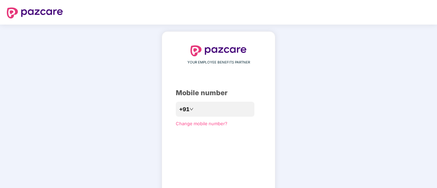 This screenshot has width=437, height=188. I want to click on span: YOUR EMPLOYEE BENEFITS PARTNER, so click(218, 63).